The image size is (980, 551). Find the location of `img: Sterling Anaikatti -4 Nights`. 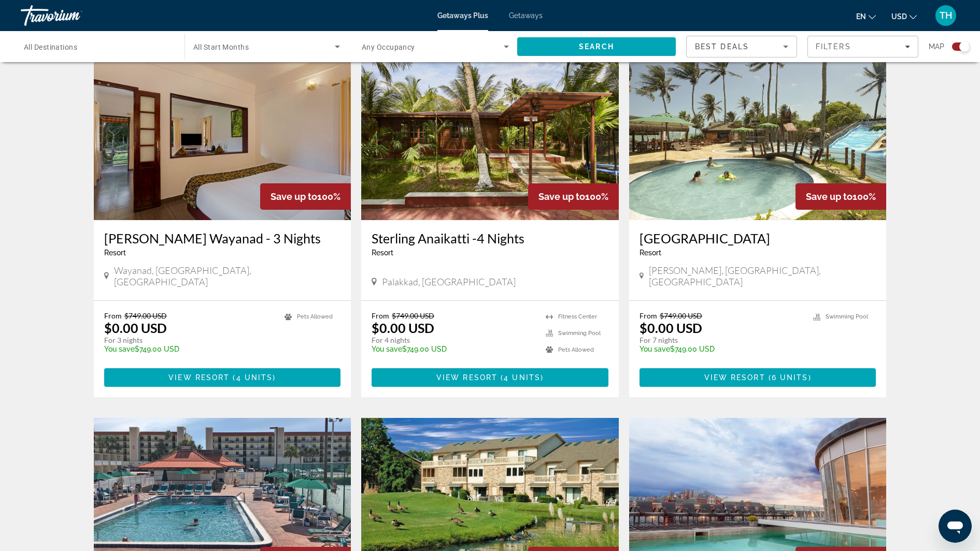

img: Sterling Anaikatti -4 Nights is located at coordinates (490, 138).